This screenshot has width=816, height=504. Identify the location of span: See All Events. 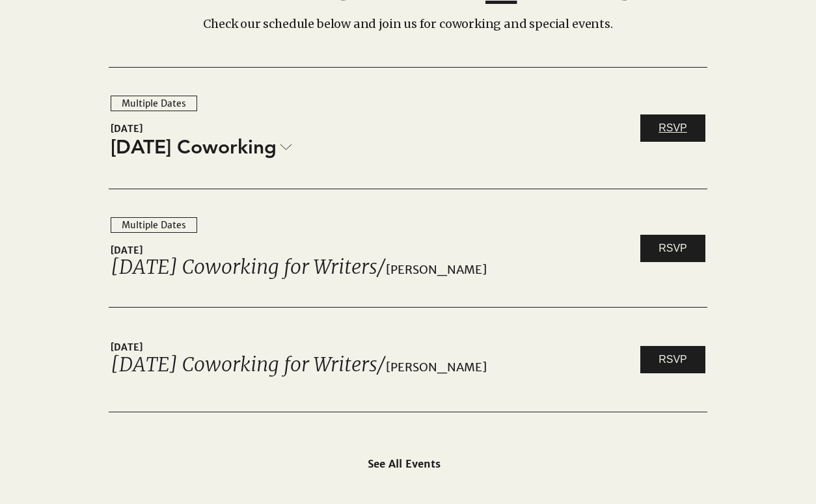
(404, 464).